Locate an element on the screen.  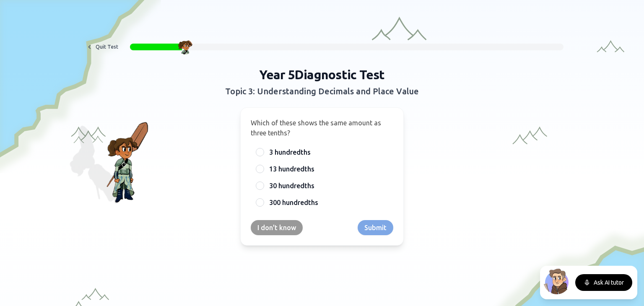
img: North is located at coordinates (556, 281).